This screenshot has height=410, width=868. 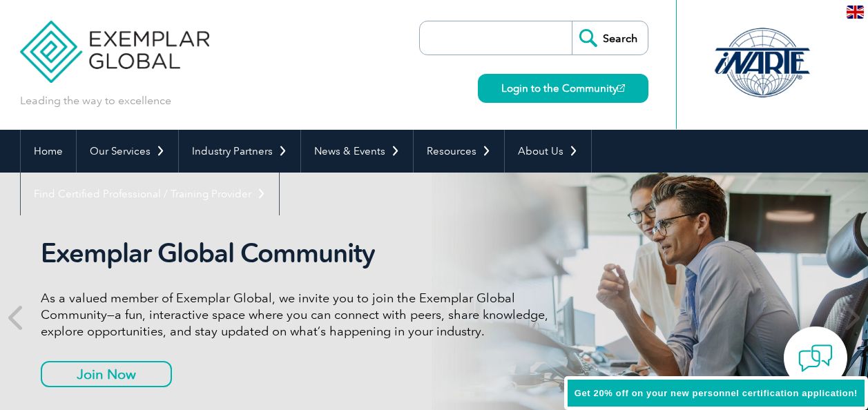 What do you see at coordinates (610, 38) in the screenshot?
I see `input: Search` at bounding box center [610, 38].